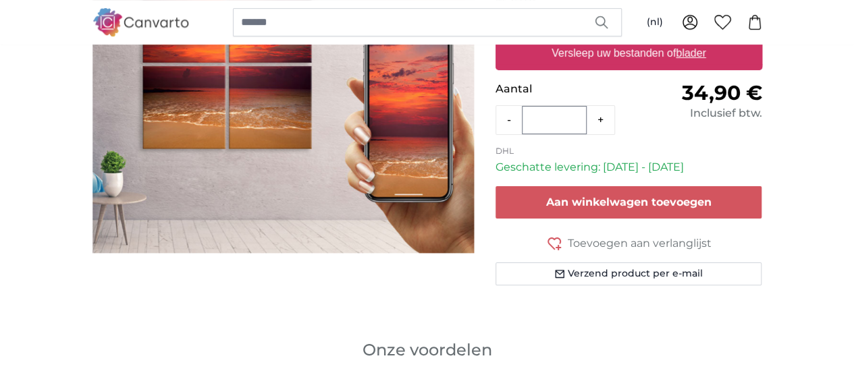  What do you see at coordinates (628, 53) in the screenshot?
I see `label: Versleep uw bestanden of` at bounding box center [628, 53].